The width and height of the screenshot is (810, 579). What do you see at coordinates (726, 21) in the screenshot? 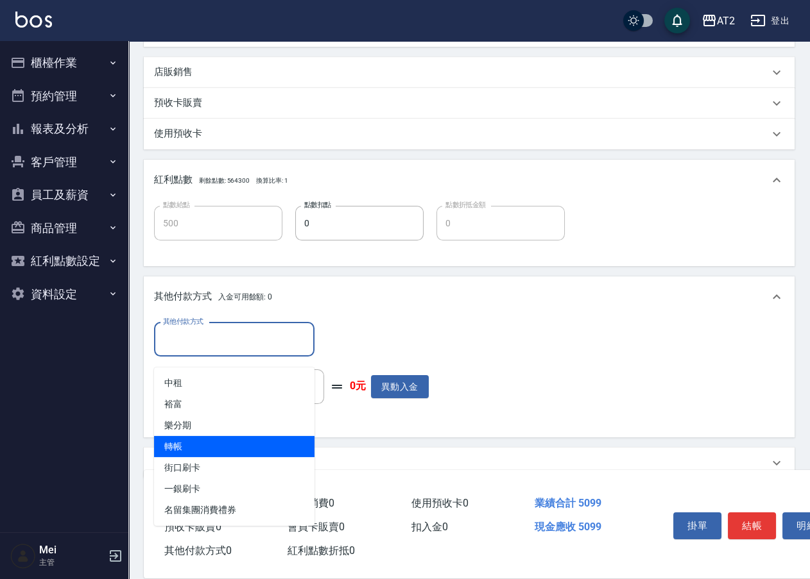
I see `div: AT2` at bounding box center [726, 21].